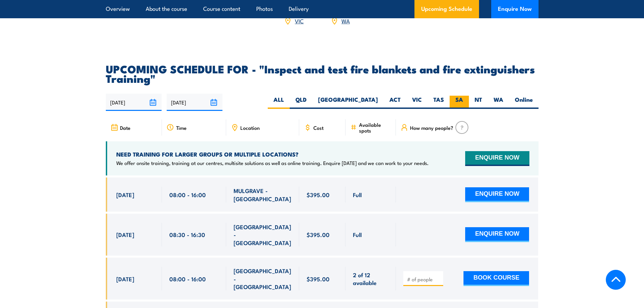 Image resolution: width=644 pixels, height=308 pixels. I want to click on a: VIC, so click(299, 21).